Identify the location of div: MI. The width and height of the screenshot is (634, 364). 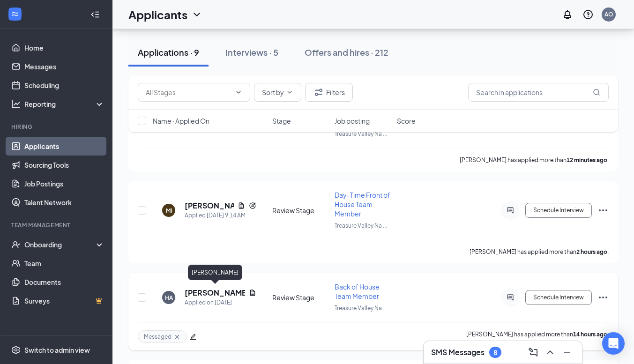
(169, 211).